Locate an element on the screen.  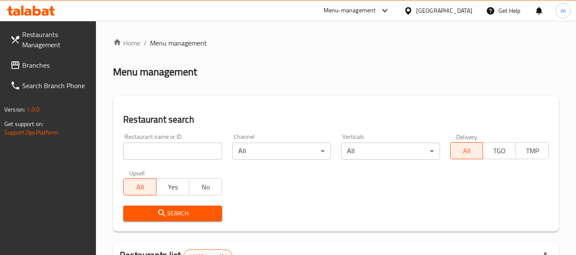
h2: Menu management is located at coordinates (155, 72).